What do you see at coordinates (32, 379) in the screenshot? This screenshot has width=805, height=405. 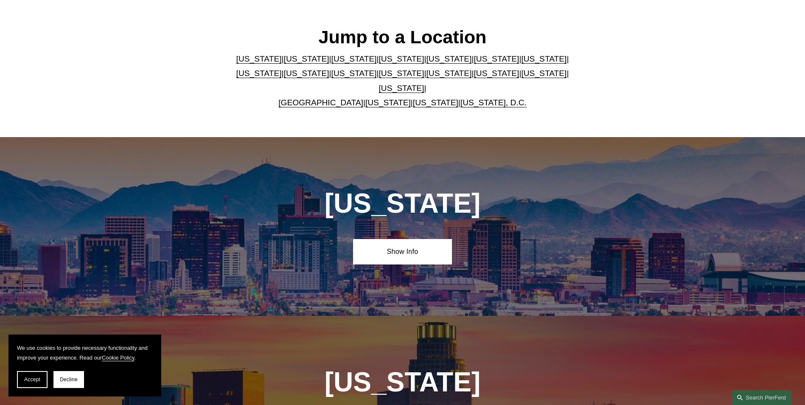 I see `span: Accept` at bounding box center [32, 379].